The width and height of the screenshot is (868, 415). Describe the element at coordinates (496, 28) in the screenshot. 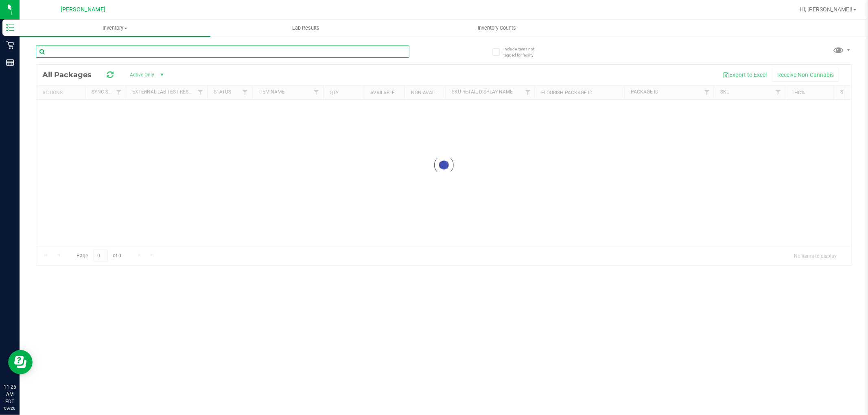

I see `a: Inventory Counts` at that location.